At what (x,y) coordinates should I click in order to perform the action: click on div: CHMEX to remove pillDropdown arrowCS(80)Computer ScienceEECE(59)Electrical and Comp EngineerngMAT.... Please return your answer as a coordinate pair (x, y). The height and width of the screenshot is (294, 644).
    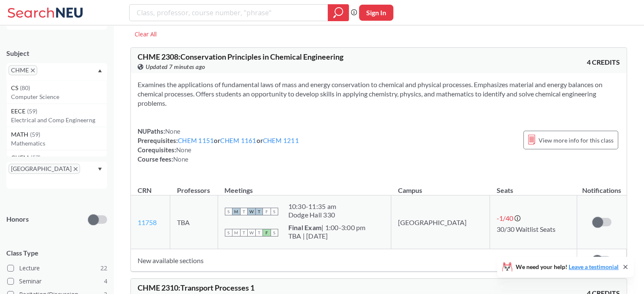
    Looking at the image, I should click on (57, 72).